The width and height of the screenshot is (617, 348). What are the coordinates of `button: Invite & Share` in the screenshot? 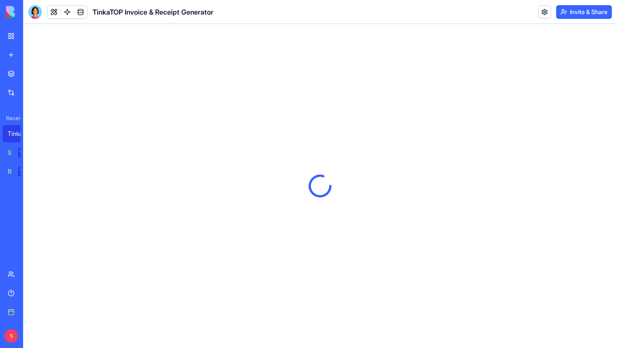 It's located at (584, 12).